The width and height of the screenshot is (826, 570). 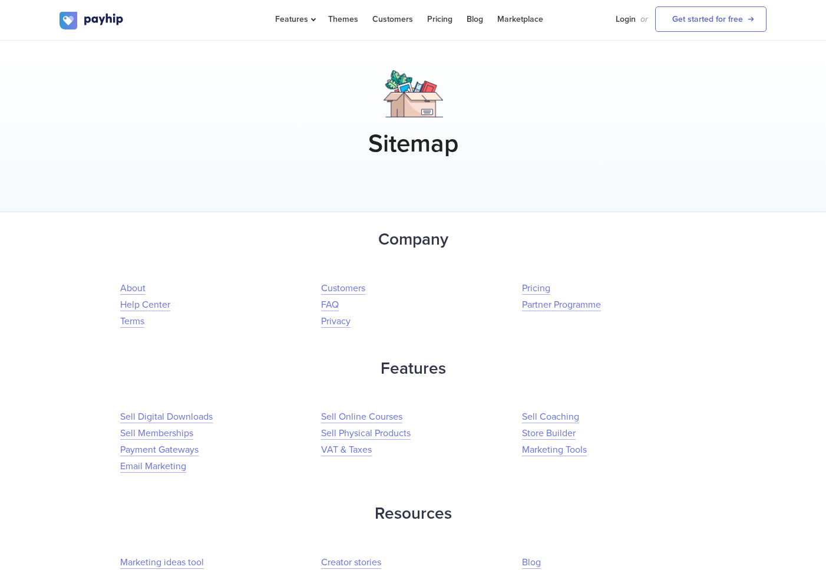 What do you see at coordinates (159, 450) in the screenshot?
I see `a: Payment Gateways` at bounding box center [159, 450].